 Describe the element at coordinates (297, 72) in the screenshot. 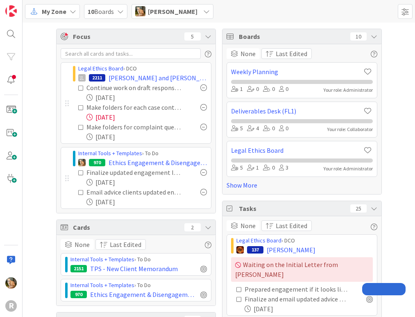

I see `a: Weekly Planning` at that location.